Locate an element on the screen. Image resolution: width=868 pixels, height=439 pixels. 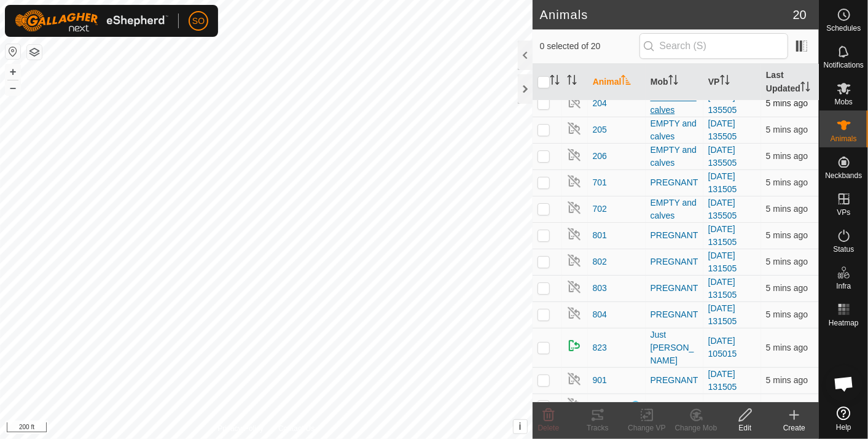
span: Animals is located at coordinates (843, 139).